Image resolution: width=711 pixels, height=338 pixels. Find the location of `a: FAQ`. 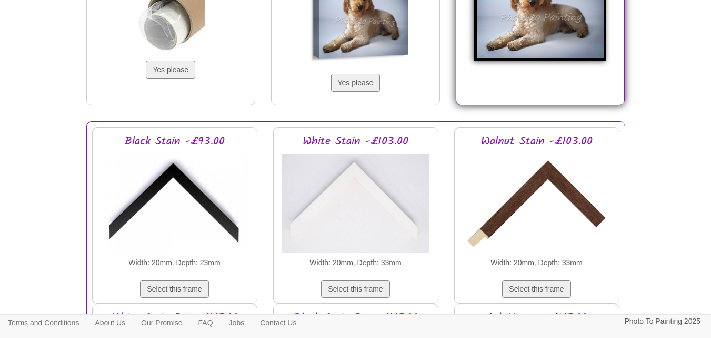

a: FAQ is located at coordinates (206, 322).